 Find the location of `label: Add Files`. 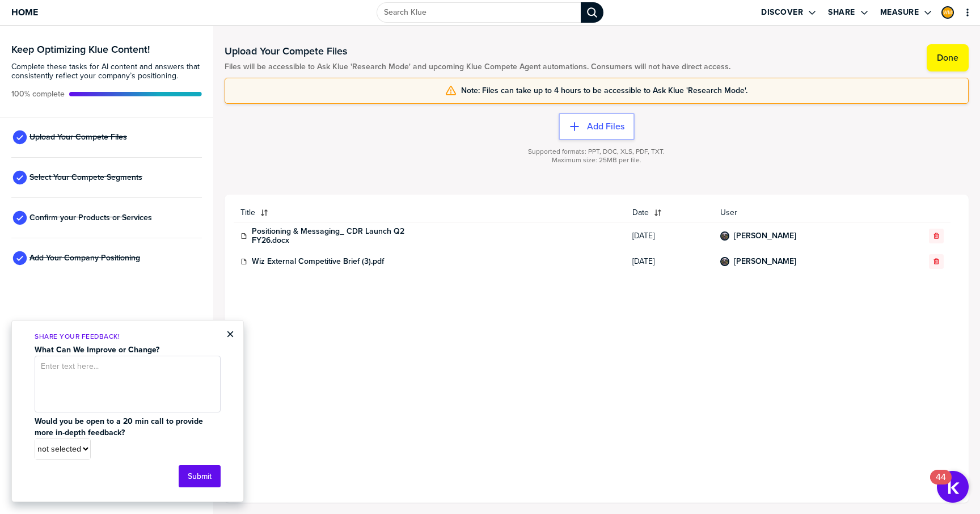

label: Add Files is located at coordinates (605, 127).